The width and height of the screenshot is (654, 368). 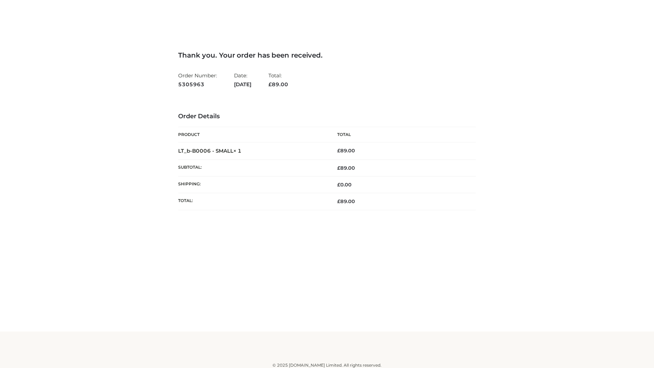 I want to click on bdi: 0.00, so click(x=344, y=185).